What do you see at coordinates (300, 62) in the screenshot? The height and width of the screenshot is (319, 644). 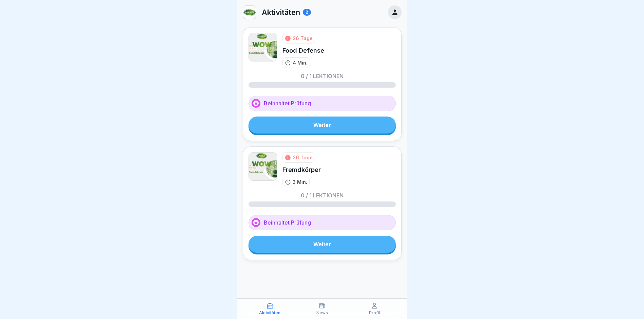 I see `p: 4 Min.` at bounding box center [300, 62].